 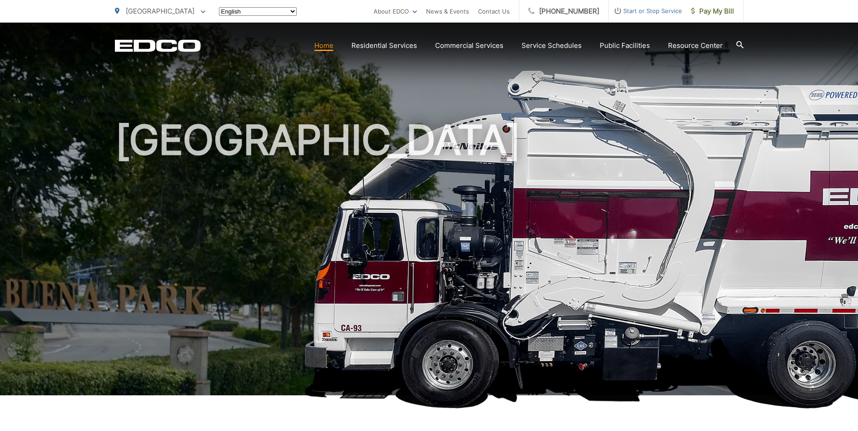 I want to click on a: Residential Services, so click(x=384, y=46).